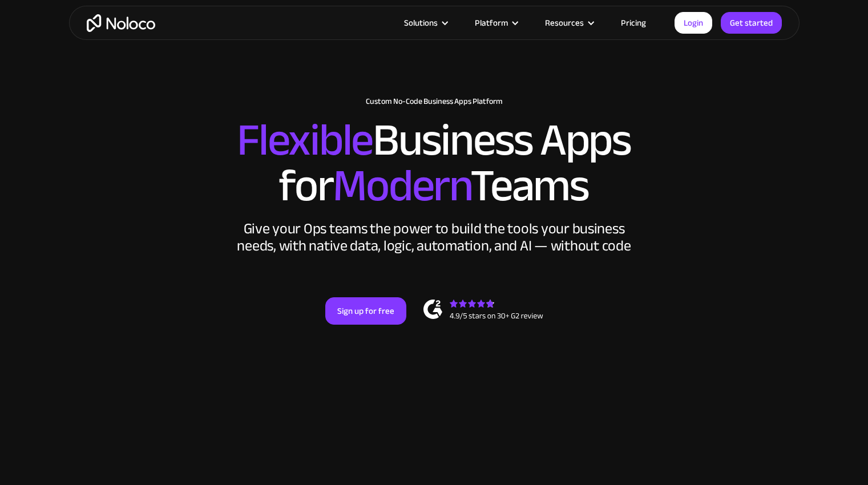 Image resolution: width=868 pixels, height=485 pixels. I want to click on h2: Business Apps for Teams, so click(434, 163).